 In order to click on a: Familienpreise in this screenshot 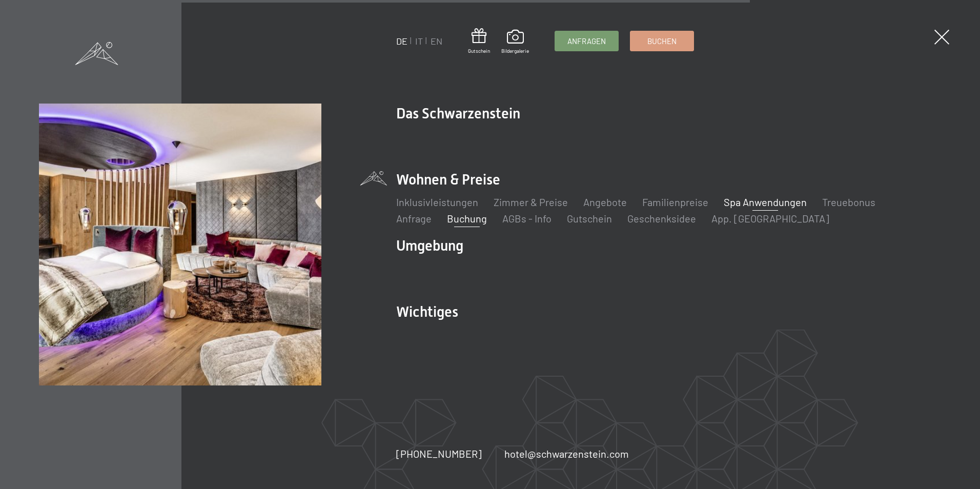, I will do `click(675, 202)`.